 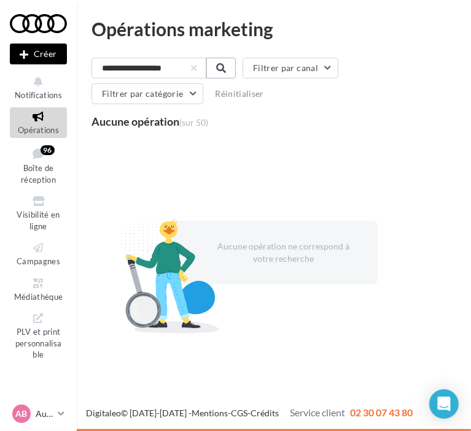 What do you see at coordinates (274, 29) in the screenshot?
I see `div: Opérations marketing` at bounding box center [274, 29].